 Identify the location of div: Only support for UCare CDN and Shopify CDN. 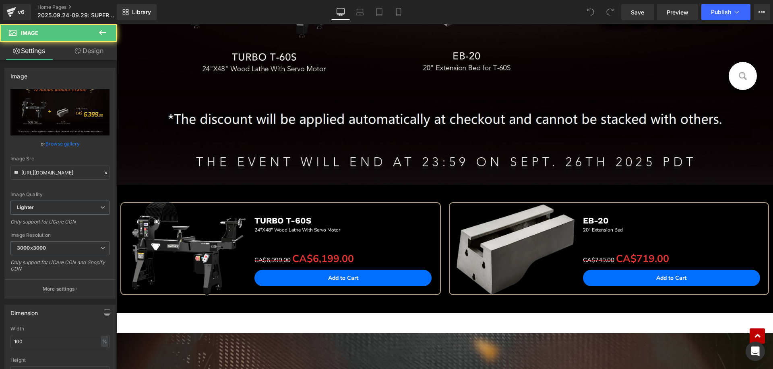
(60, 268).